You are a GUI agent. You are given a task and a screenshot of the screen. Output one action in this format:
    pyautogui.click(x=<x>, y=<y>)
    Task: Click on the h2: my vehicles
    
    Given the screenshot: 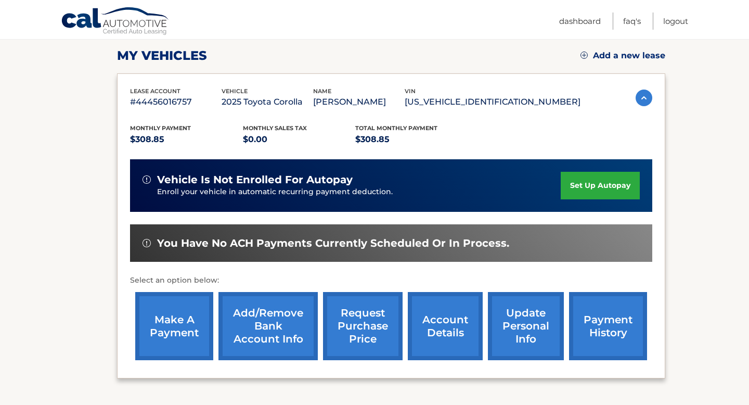 What is the action you would take?
    pyautogui.click(x=162, y=56)
    